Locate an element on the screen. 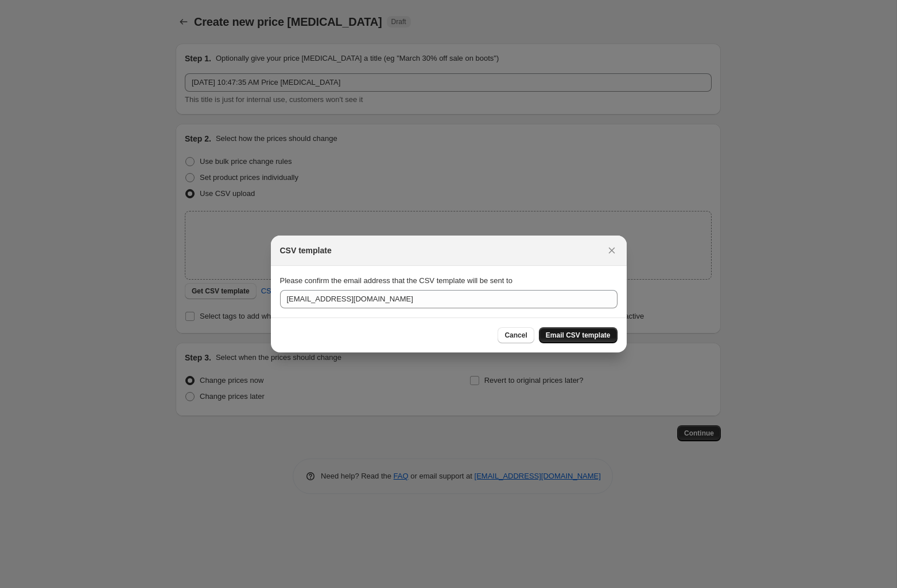  span: Please confirm the email address that the CSV template will be sent to is located at coordinates (396, 281).